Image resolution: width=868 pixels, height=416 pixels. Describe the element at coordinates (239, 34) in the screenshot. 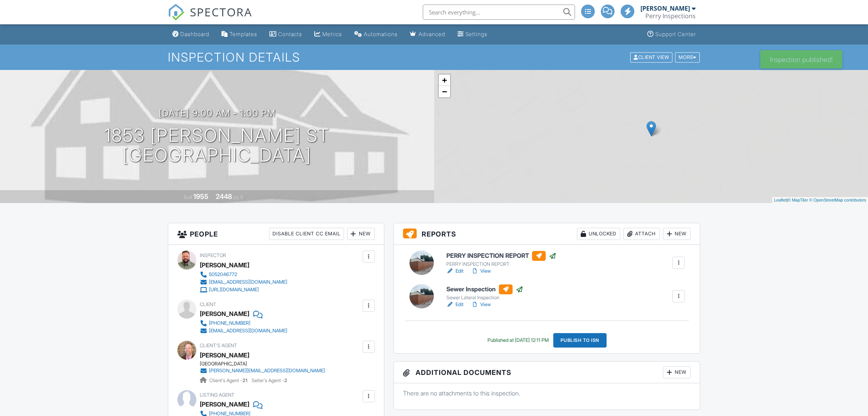

I see `a: Templates` at that location.